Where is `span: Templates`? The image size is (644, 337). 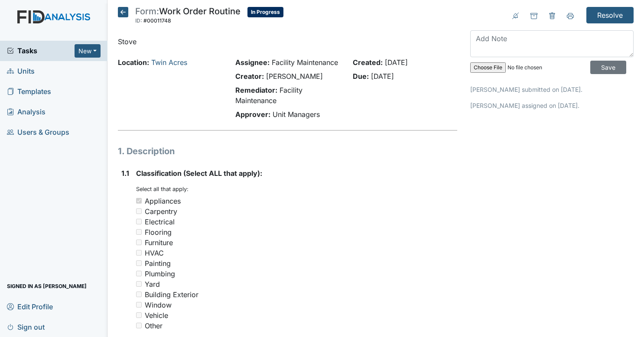 span: Templates is located at coordinates (29, 92).